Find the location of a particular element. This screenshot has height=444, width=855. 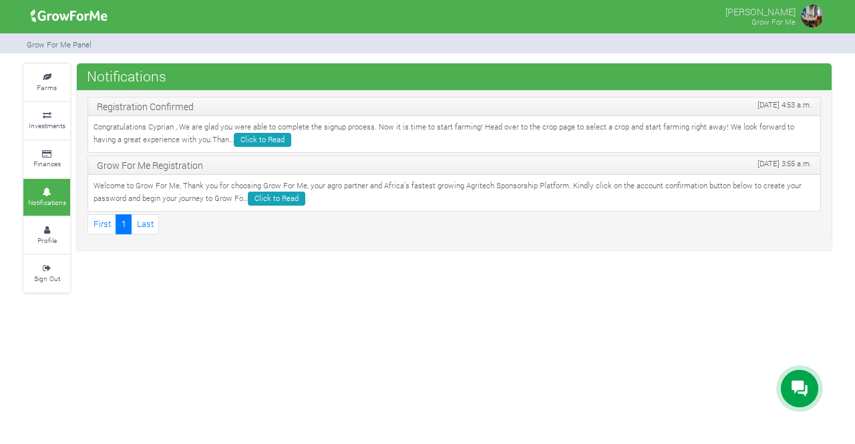

a: Farms is located at coordinates (47, 82).